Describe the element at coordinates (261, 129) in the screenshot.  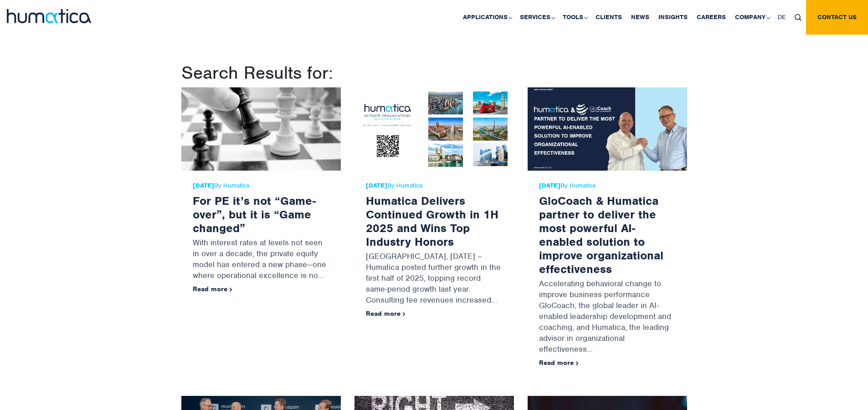
I see `img: For PE it’s not “Game-over”, but it is “Game changed”` at that location.